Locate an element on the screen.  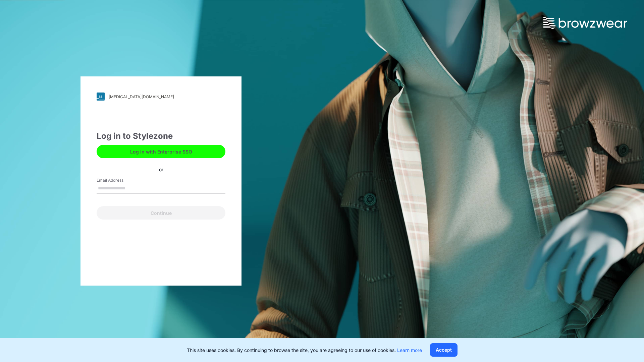
img: browzwear-logo.73288ffb.svg is located at coordinates (585, 23).